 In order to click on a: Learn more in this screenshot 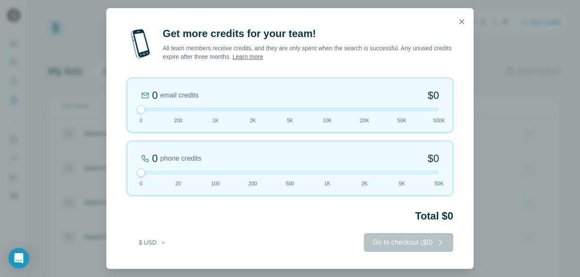, I will do `click(248, 57)`.